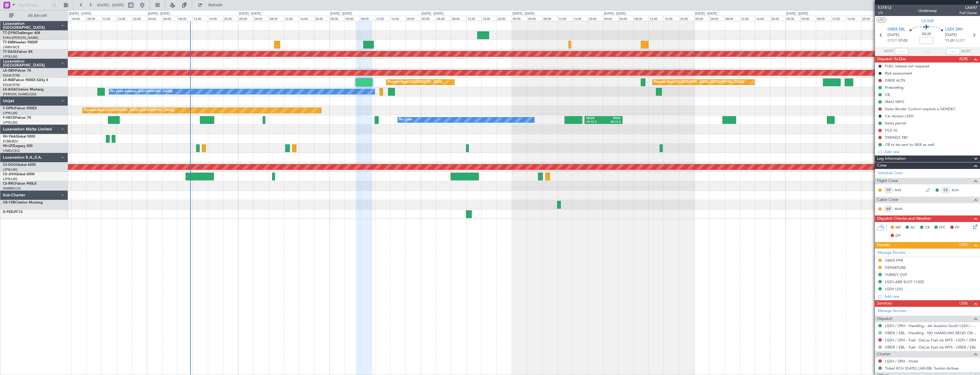 This screenshot has height=375, width=980. What do you see at coordinates (10, 142) in the screenshot?
I see `a: FCBB/BZV` at bounding box center [10, 142].